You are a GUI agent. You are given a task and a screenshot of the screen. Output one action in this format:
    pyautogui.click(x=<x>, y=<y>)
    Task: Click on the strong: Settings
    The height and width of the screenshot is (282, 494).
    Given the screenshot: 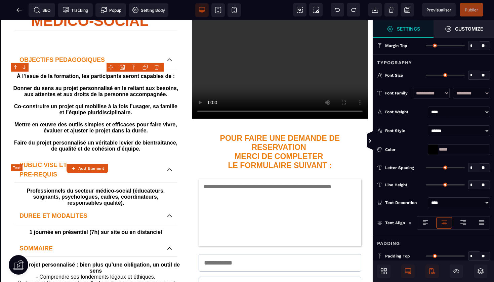 What is the action you would take?
    pyautogui.click(x=408, y=29)
    